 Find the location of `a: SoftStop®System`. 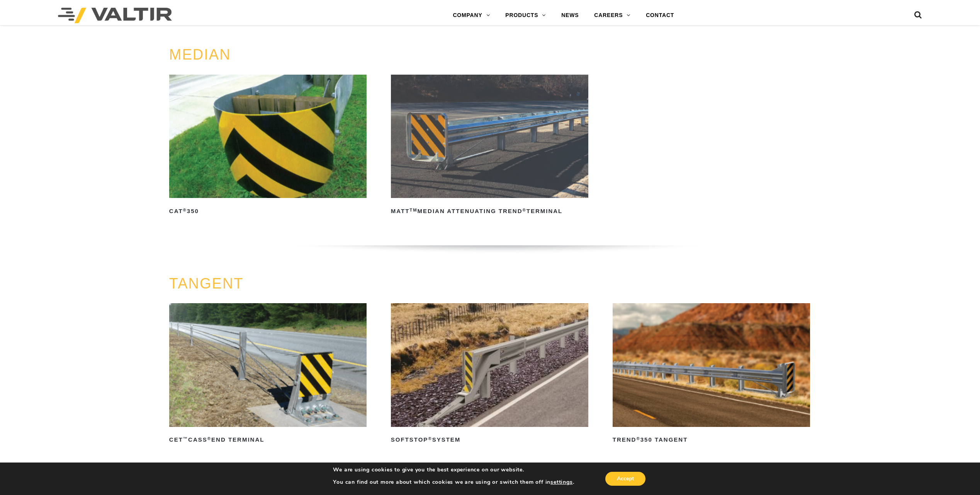

a: SoftStop®System is located at coordinates (489, 374).